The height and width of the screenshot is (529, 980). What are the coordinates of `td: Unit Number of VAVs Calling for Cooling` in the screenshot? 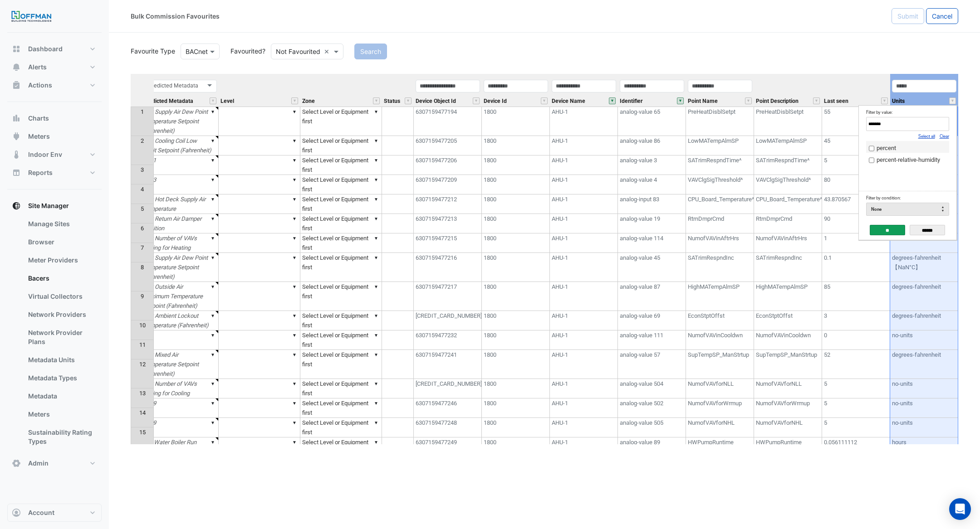 It's located at (180, 388).